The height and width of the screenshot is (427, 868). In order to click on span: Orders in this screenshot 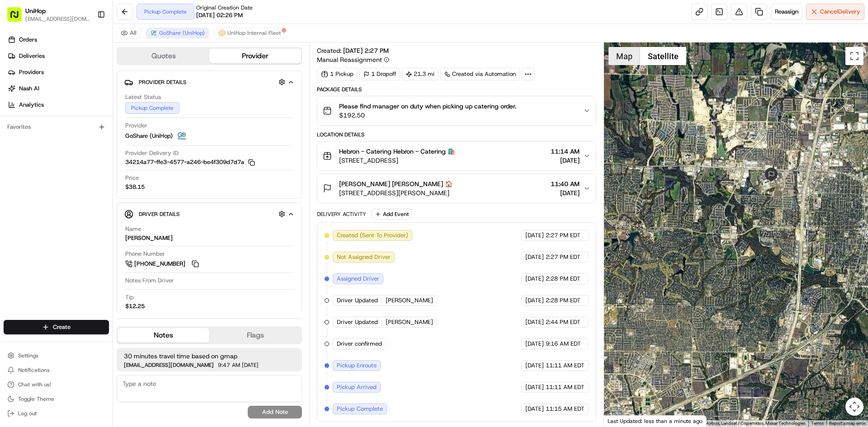, I will do `click(28, 40)`.